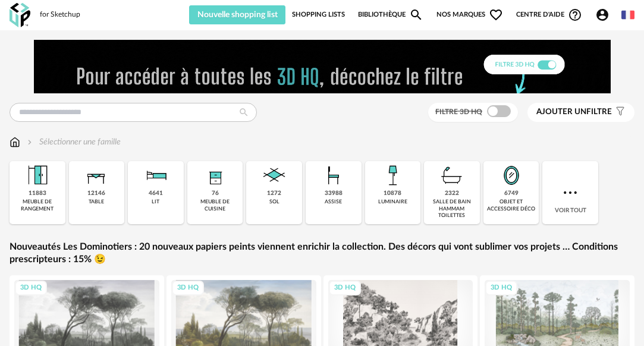 The height and width of the screenshot is (346, 644). What do you see at coordinates (581, 113) in the screenshot?
I see `button: Ajouter unfiltre Filter icon` at bounding box center [581, 113].